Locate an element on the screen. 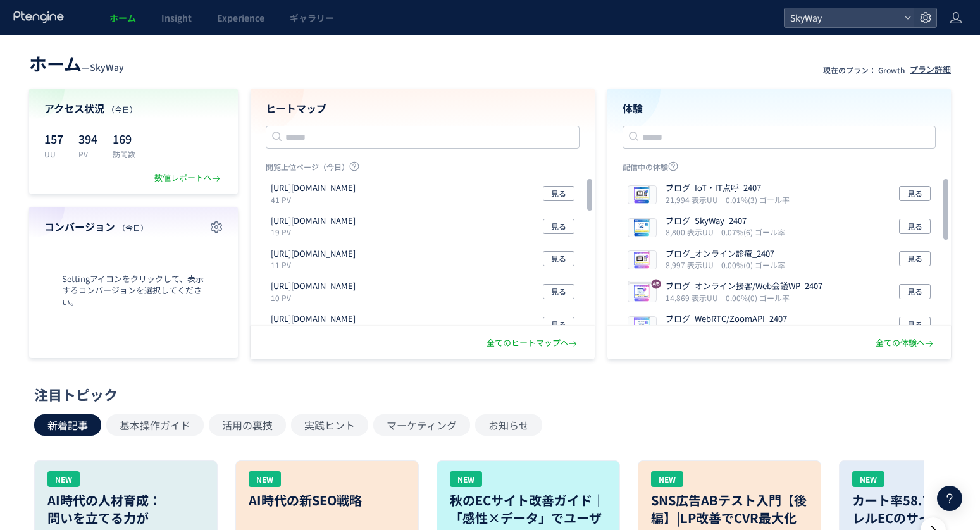  p: ブログ_SkyWay_2407 is located at coordinates (723, 220).